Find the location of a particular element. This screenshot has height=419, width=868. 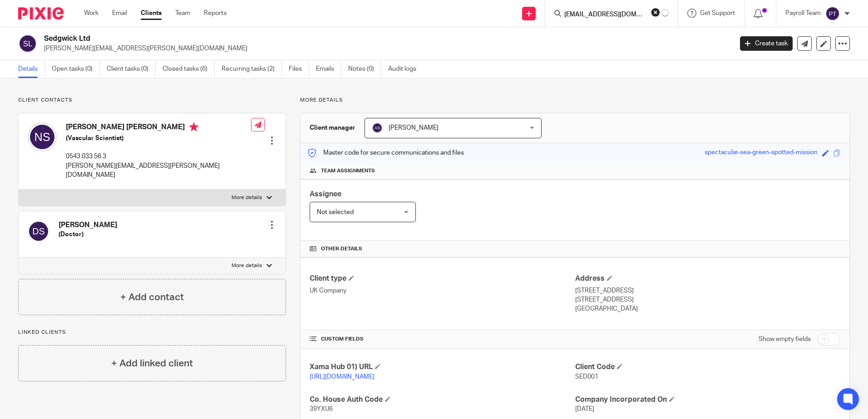

svg: Results are loading is located at coordinates (665, 13).